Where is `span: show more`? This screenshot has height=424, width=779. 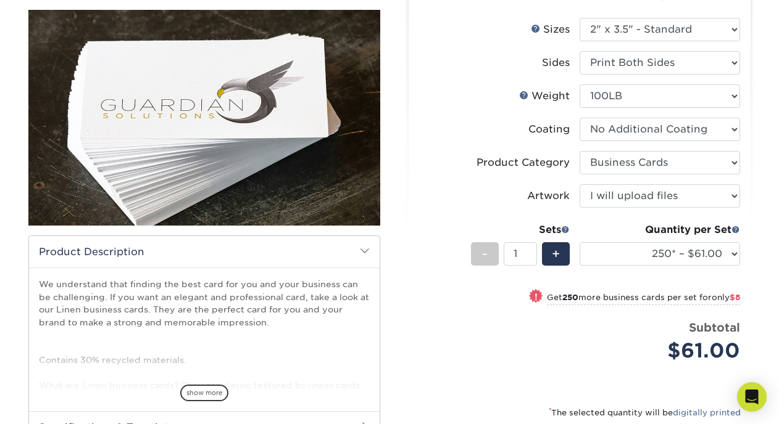
span: show more is located at coordinates (204, 393).